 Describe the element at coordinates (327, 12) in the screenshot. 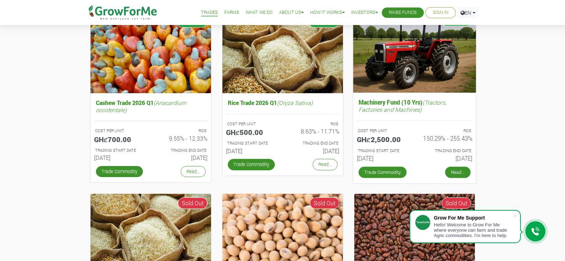

I see `a: How it Works` at that location.